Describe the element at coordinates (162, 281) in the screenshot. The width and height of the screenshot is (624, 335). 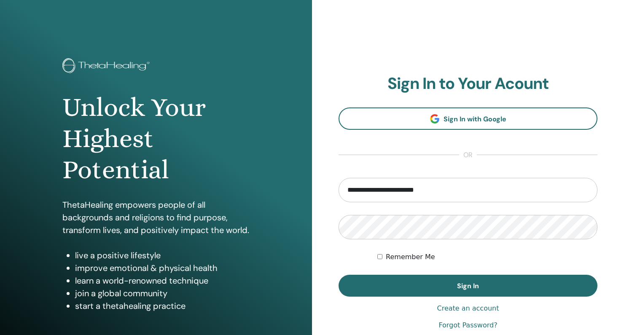
I see `li: learn a world-renowned technique` at that location.